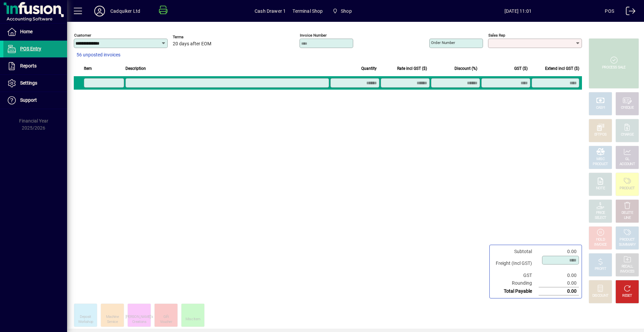  I want to click on span: Terms, so click(193, 37).